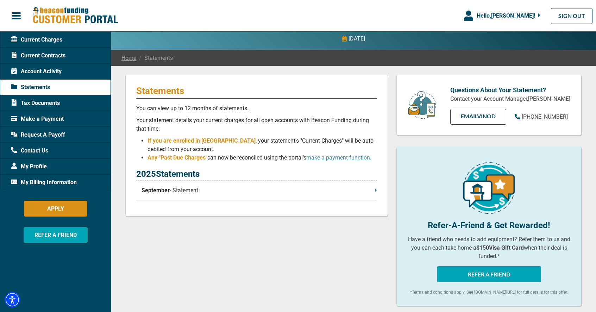 The width and height of the screenshot is (596, 312). Describe the element at coordinates (489, 188) in the screenshot. I see `img: refer-a-friend-icon.png` at that location.